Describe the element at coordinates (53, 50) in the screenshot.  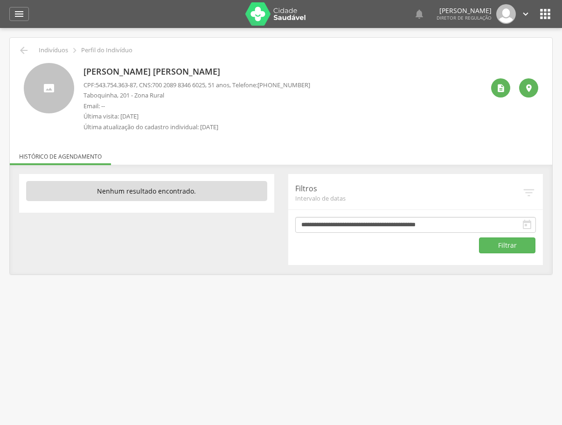
I see `p: Indivíduos` at that location.